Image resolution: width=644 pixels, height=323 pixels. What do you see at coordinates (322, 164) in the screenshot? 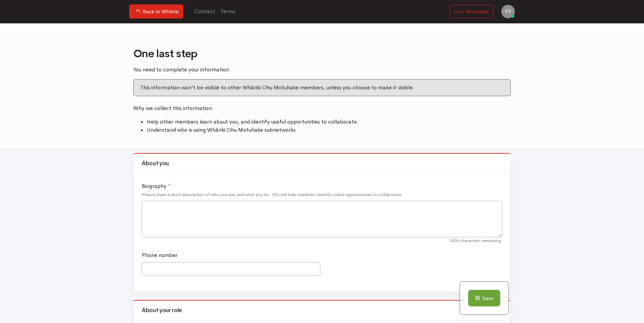
I see `h3: About you` at bounding box center [322, 164].